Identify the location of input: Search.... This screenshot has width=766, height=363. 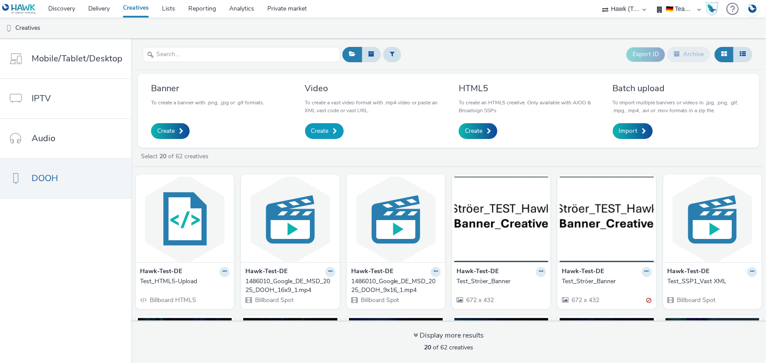
(241, 54).